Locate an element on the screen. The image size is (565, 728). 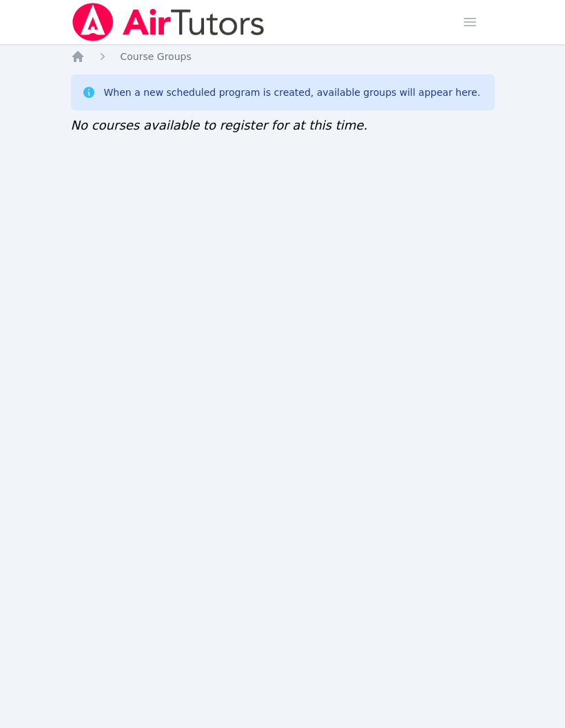
nav: Breadcrumb is located at coordinates (282, 56).